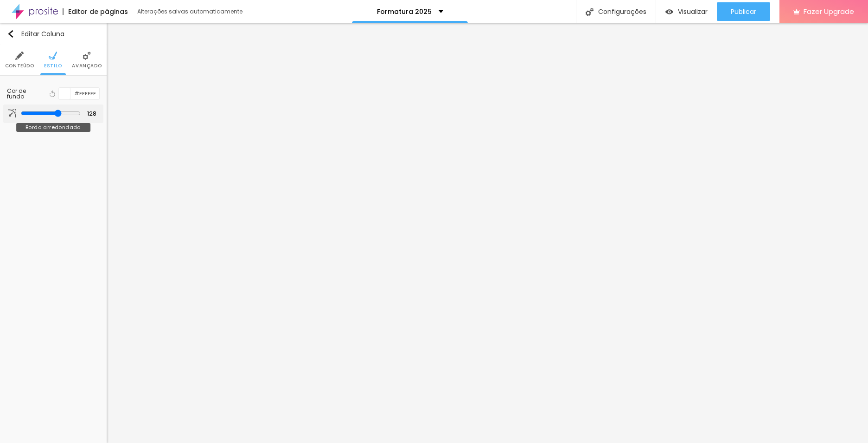 The width and height of the screenshot is (868, 443). What do you see at coordinates (686, 11) in the screenshot?
I see `button: Visualizar` at bounding box center [686, 11].